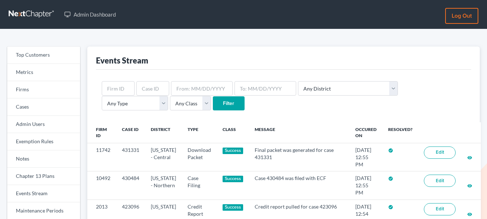  What do you see at coordinates (233, 133) in the screenshot?
I see `th: Class` at bounding box center [233, 133].